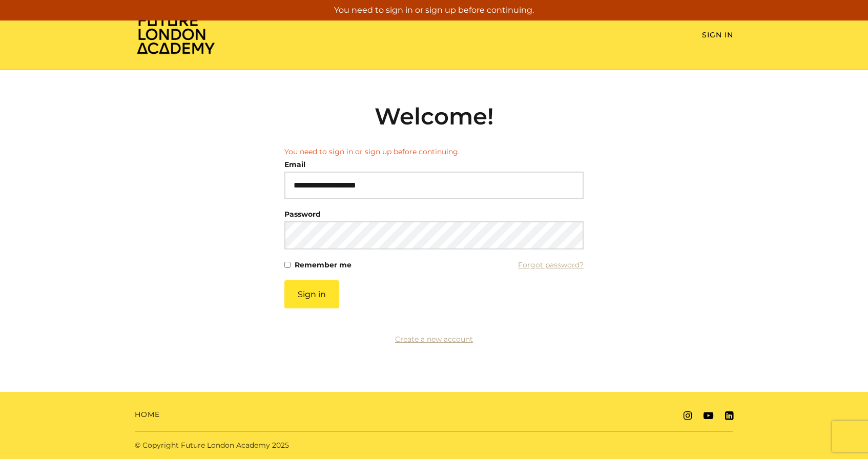 The image size is (868, 459). Describe the element at coordinates (434, 339) in the screenshot. I see `a: Create a new account` at that location.